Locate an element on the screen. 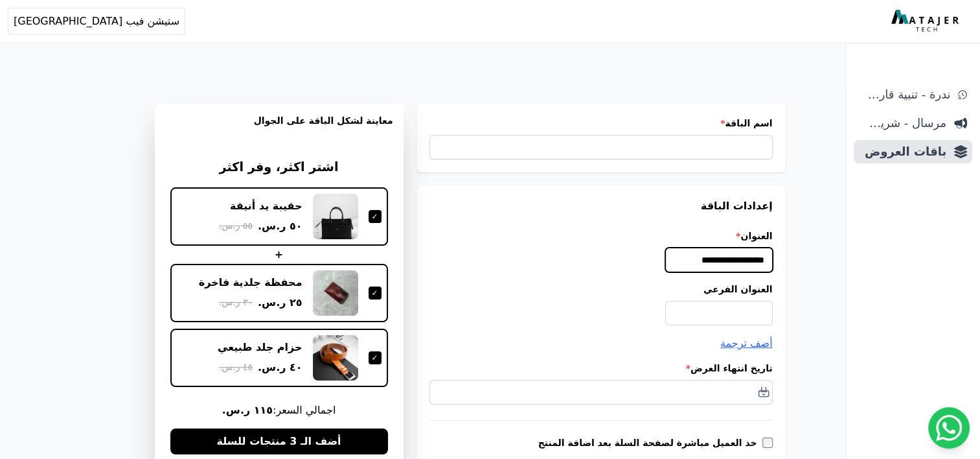  button: أضف الـ 3 منتجات للسلة is located at coordinates (279, 441).